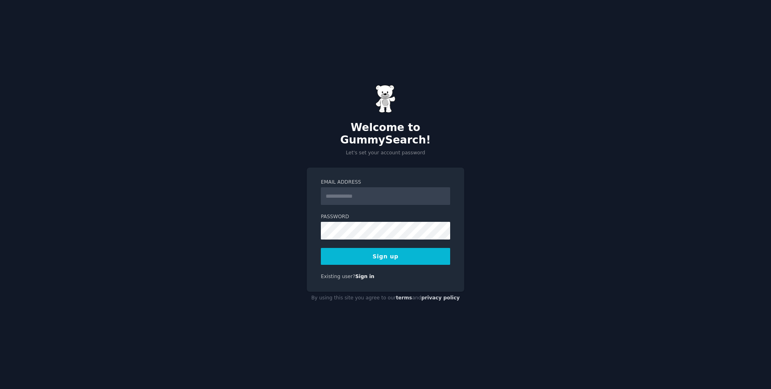 The width and height of the screenshot is (771, 389). What do you see at coordinates (385, 298) in the screenshot?
I see `div: By using this site you agree to our and` at bounding box center [385, 298].